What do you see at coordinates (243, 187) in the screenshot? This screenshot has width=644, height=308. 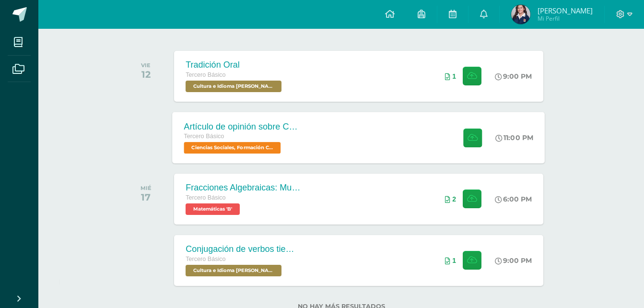 I see `div: Fracciones Algebraicas: Multiplicación y División` at bounding box center [243, 187].